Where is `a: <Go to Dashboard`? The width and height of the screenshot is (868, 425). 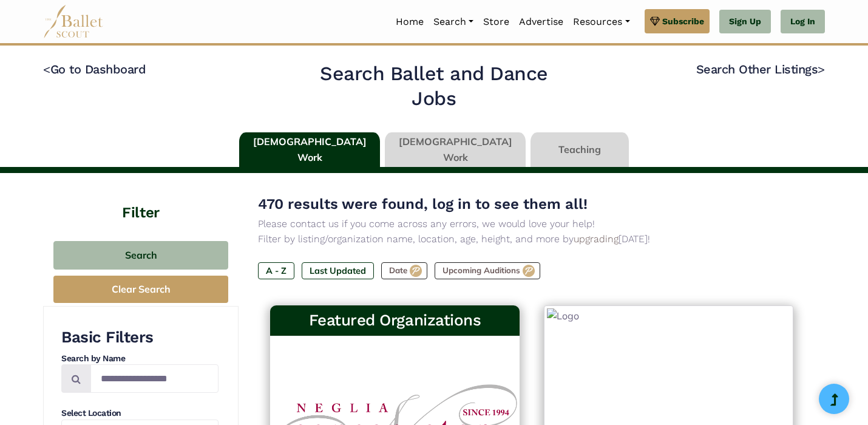
a: <Go to Dashboard is located at coordinates (94, 69).